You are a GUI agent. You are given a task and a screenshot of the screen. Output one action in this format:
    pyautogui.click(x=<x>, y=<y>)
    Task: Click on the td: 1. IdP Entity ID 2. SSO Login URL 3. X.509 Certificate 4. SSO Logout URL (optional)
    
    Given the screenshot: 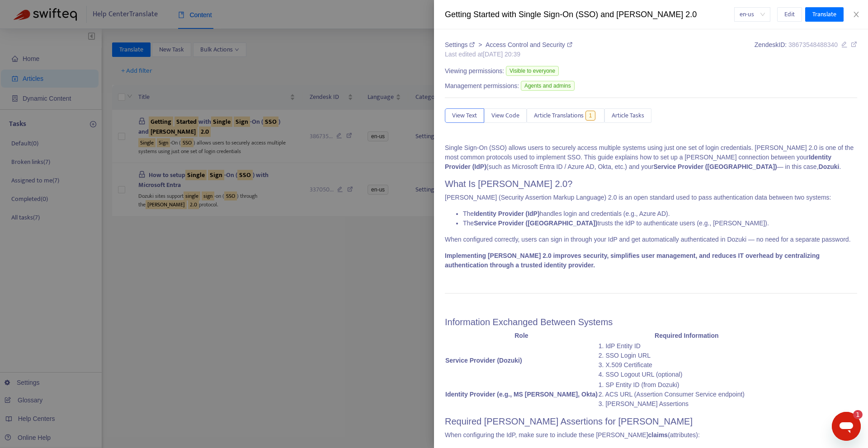 What is the action you would take?
    pyautogui.click(x=687, y=360)
    